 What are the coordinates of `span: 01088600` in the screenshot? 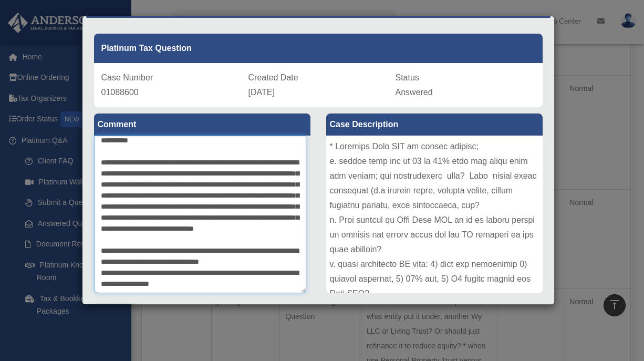 It's located at (120, 92).